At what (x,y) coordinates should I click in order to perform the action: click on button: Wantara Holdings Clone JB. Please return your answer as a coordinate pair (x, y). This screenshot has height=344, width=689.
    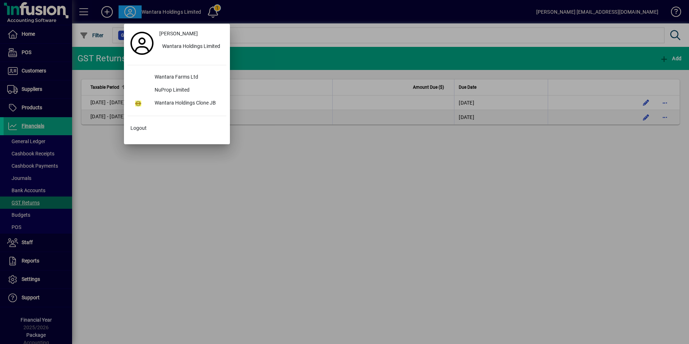
    Looking at the image, I should click on (177, 103).